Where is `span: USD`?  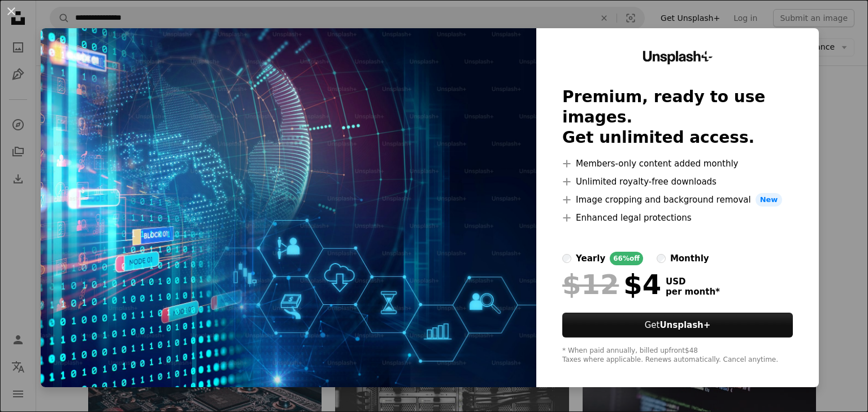 span: USD is located at coordinates (693, 281).